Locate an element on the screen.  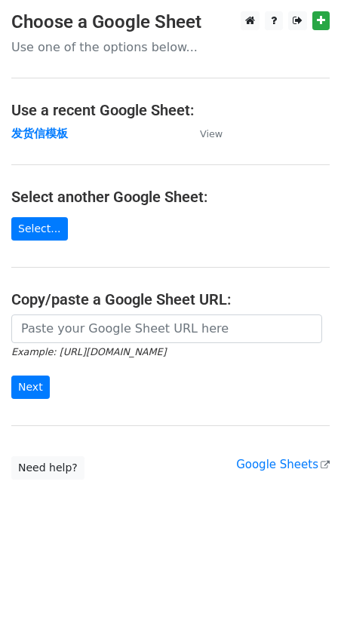
p: Use one of the options below... is located at coordinates (170, 47).